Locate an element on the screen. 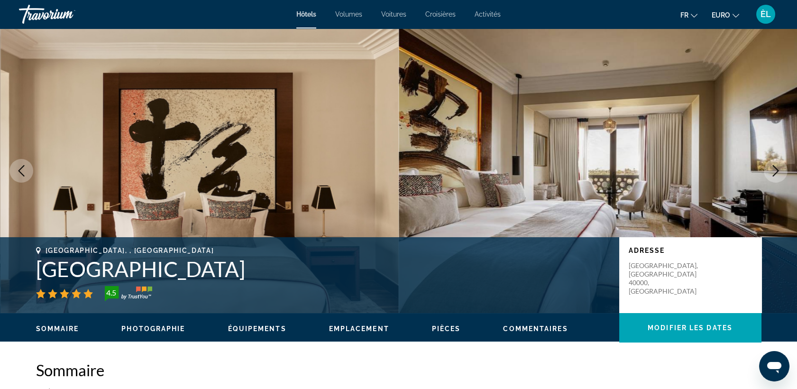 The image size is (797, 389). span: EURO is located at coordinates (721, 15).